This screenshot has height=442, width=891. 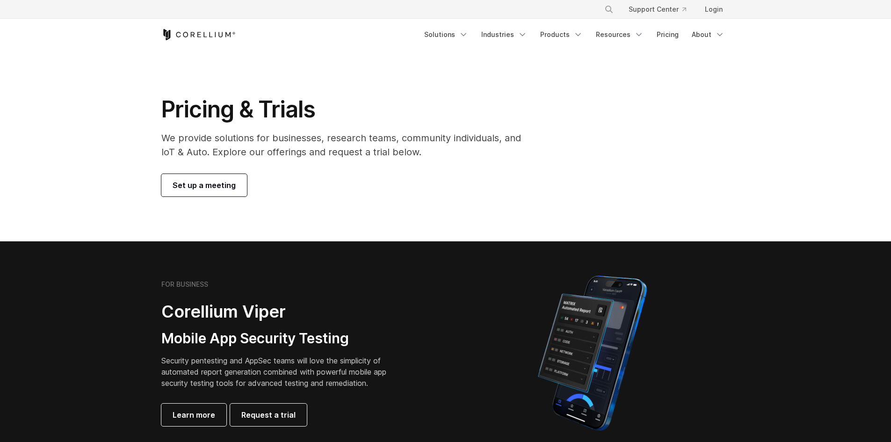 What do you see at coordinates (708, 35) in the screenshot?
I see `a: About` at bounding box center [708, 35].